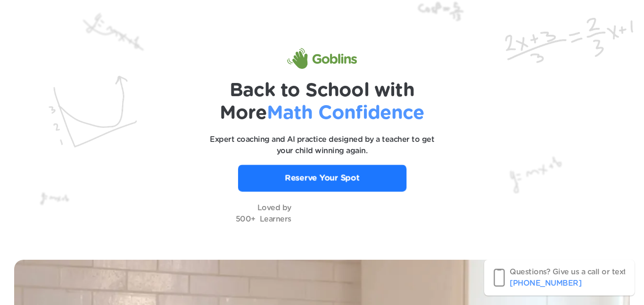 The image size is (644, 305). I want to click on p: Expert coaching and AI practice designed by a teacher to get your child winning again., so click(322, 145).